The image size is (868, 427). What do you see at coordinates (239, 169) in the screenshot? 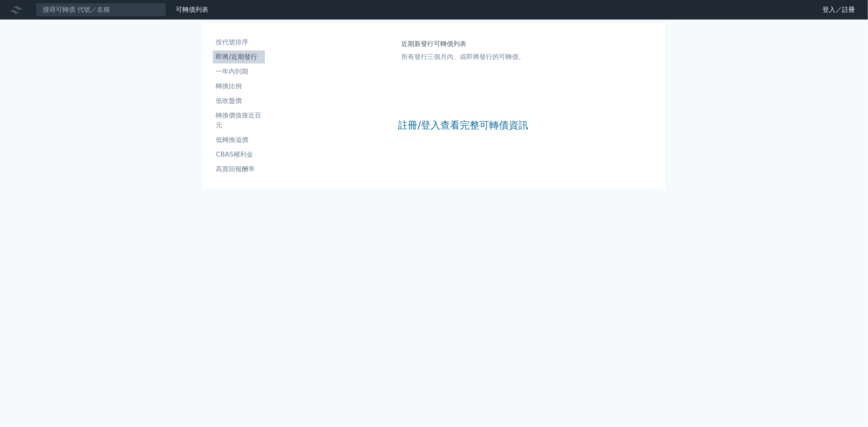
I see `li: 高賣回報酬率` at bounding box center [239, 169].